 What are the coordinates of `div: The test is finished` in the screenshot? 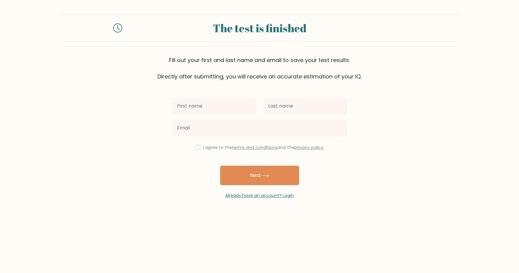 It's located at (259, 28).